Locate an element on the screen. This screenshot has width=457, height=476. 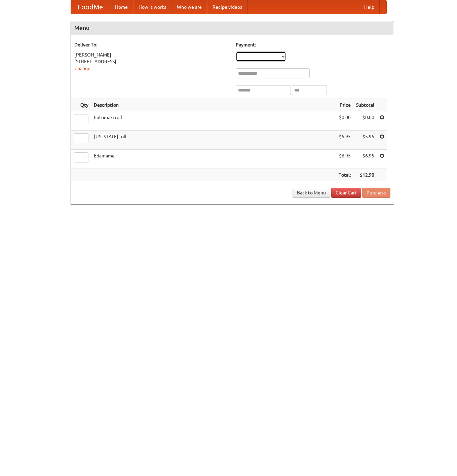
a: How it works is located at coordinates (152, 7).